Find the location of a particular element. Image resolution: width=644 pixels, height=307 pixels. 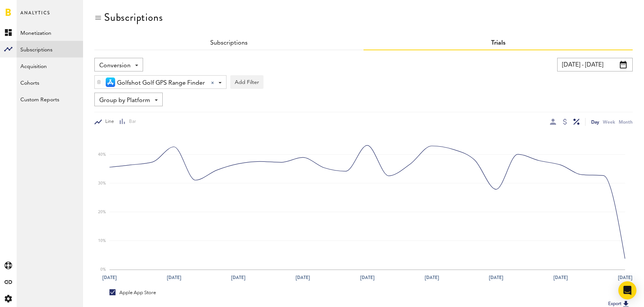

div: Open Intercom Messenger is located at coordinates (628, 290).